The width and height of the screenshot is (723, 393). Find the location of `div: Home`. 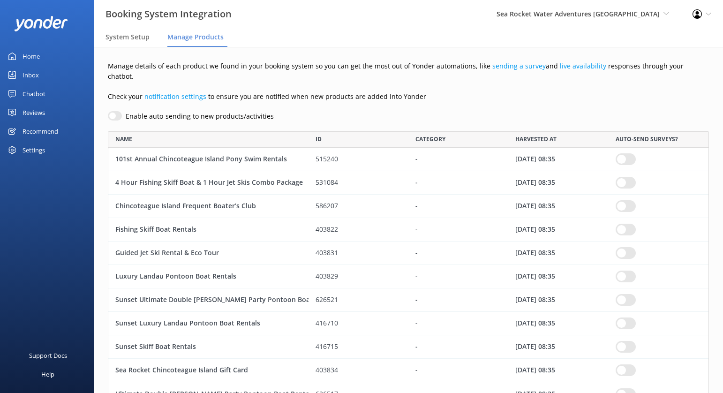

div: Home is located at coordinates (31, 56).